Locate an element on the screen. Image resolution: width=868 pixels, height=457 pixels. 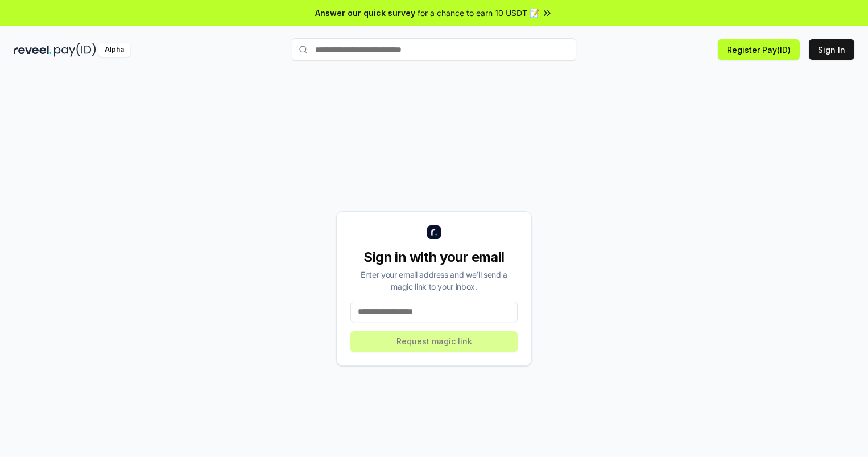
div: Enter your email address and we’ll send a magic link to your inbox. is located at coordinates (434, 281).